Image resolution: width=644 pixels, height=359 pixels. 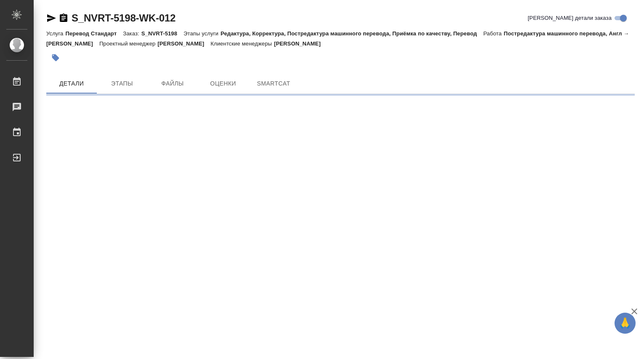 I want to click on p: Проектный менеджер, so click(x=129, y=43).